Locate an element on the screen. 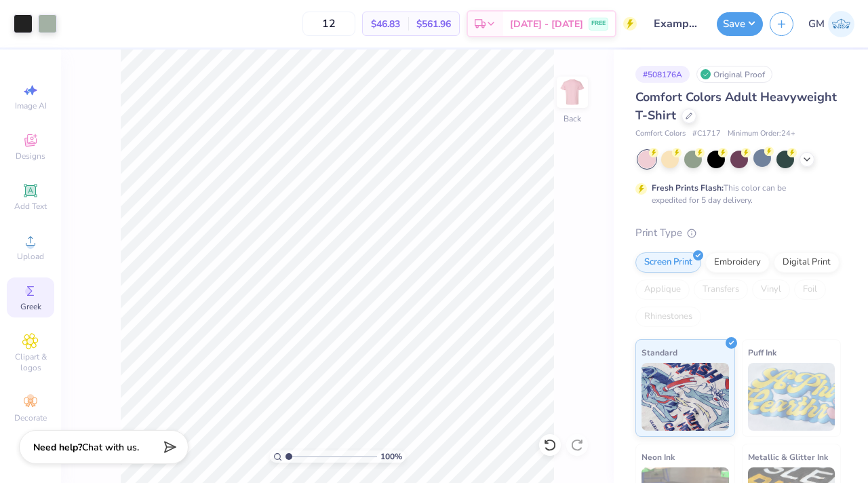 The height and width of the screenshot is (483, 868). span: Add Text is located at coordinates (30, 206).